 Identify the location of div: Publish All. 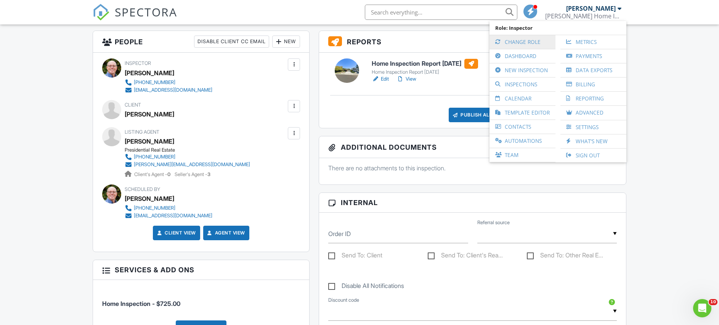
(472, 115).